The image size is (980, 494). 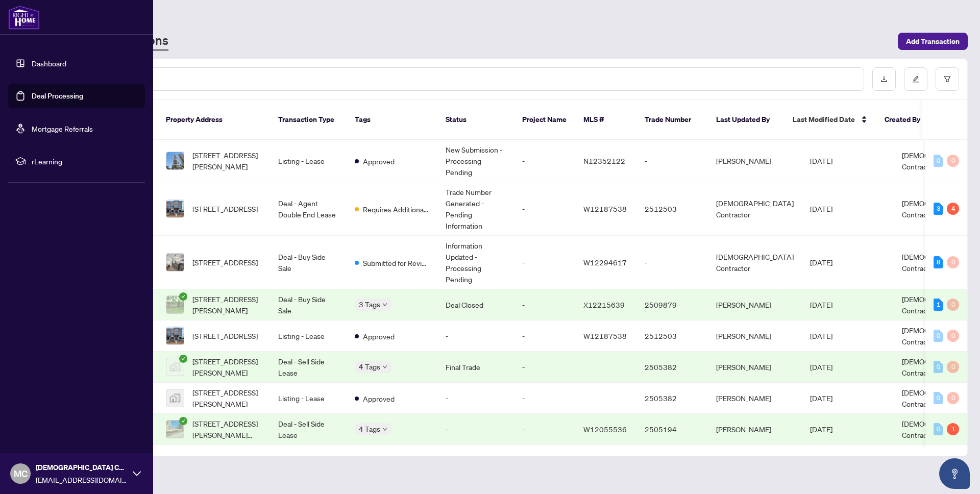 I want to click on td: 2505382, so click(x=672, y=398).